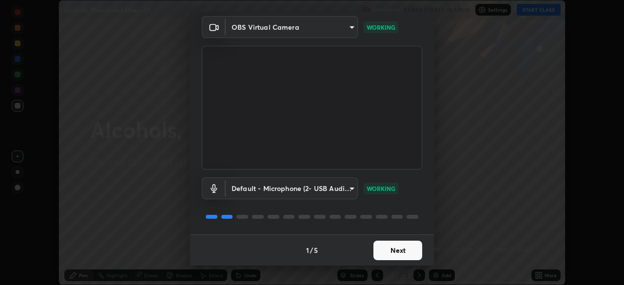 This screenshot has height=285, width=624. What do you see at coordinates (307, 250) in the screenshot?
I see `h4: 1` at bounding box center [307, 250].